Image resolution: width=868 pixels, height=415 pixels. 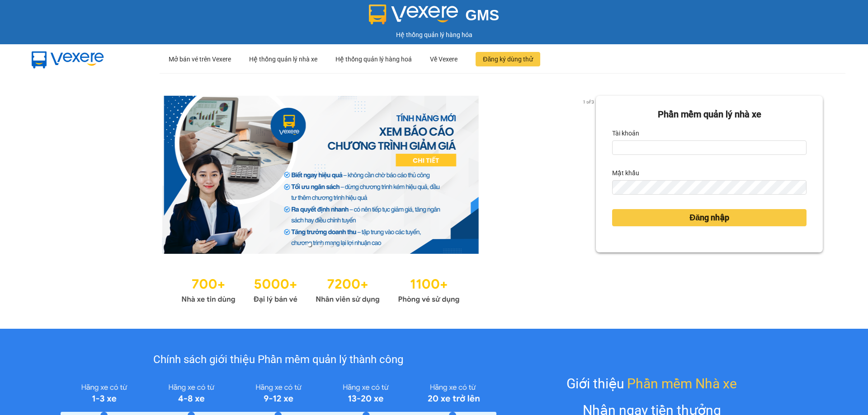 I want to click on div: Hệ thống quản lý hàng hóa, so click(x=434, y=35).